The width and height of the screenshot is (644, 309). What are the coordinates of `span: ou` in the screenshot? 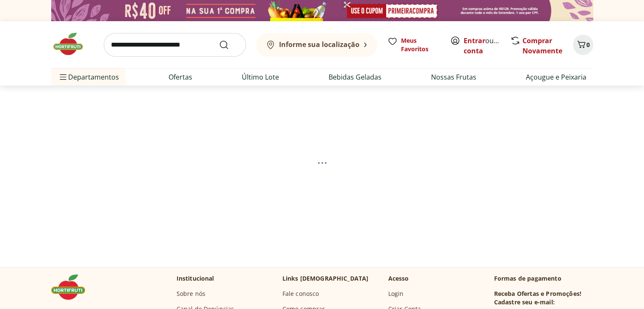 It's located at (482, 46).